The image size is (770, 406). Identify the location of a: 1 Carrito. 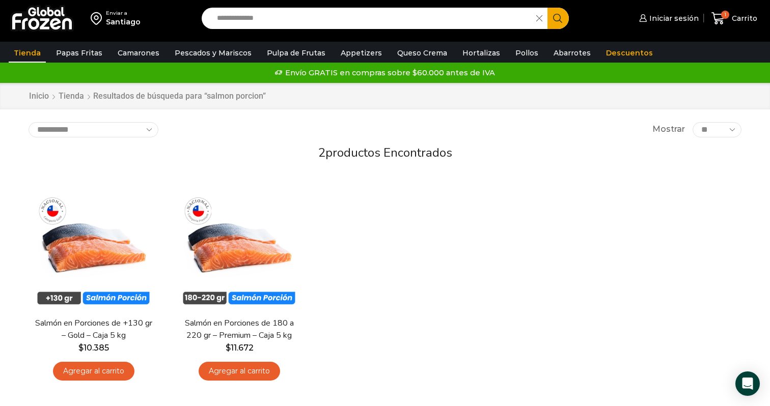
(734, 18).